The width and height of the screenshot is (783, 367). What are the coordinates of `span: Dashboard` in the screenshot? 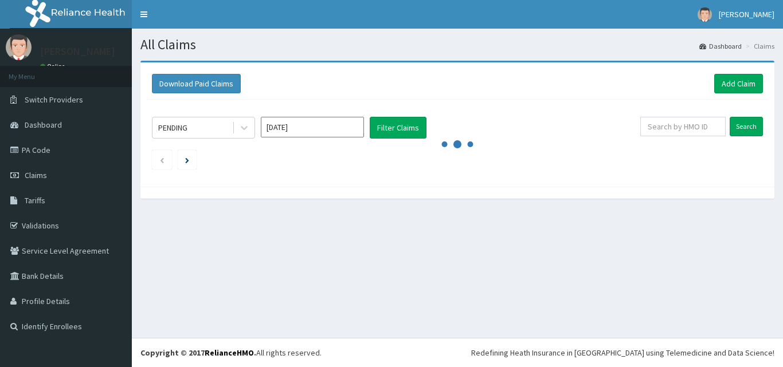 It's located at (43, 125).